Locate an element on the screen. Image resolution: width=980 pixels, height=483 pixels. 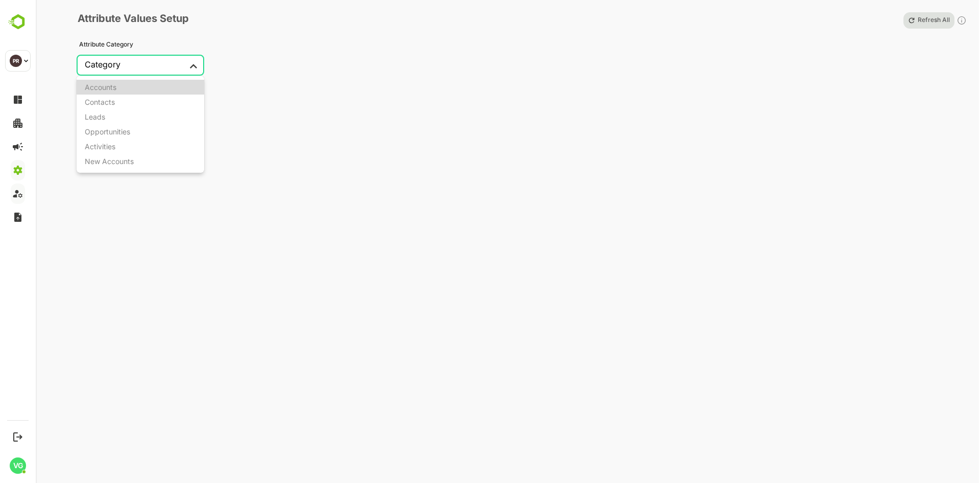
div: Contacts is located at coordinates (100, 102).